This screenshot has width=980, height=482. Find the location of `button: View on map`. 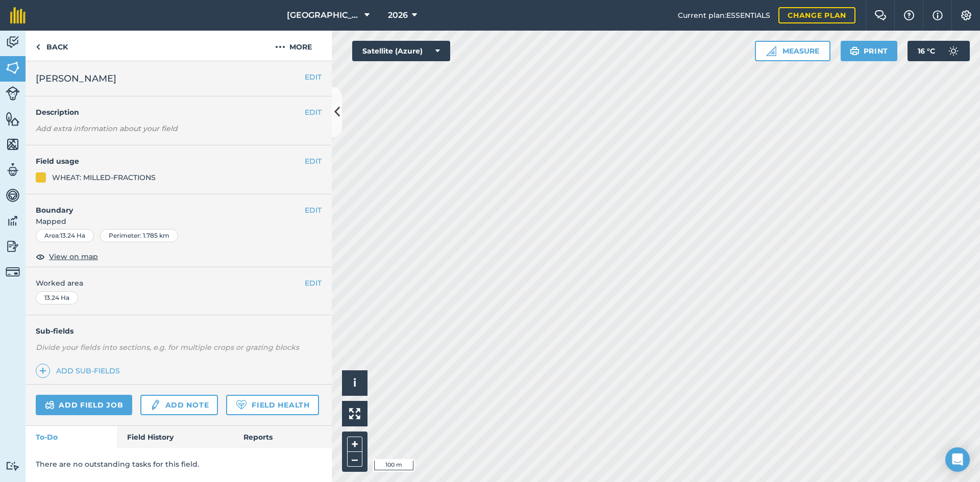

button: View on map is located at coordinates (67, 257).